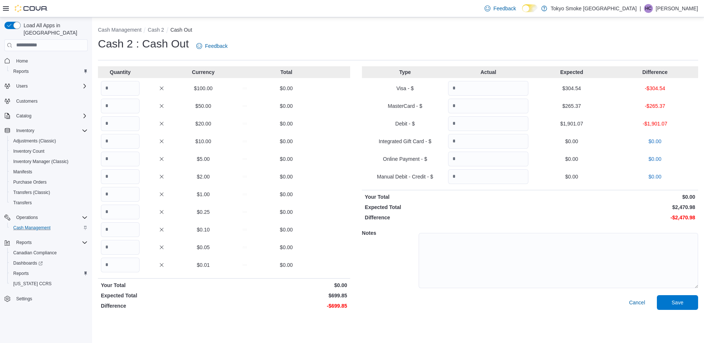 The height and width of the screenshot is (343, 704). I want to click on p: MasterCard - $, so click(405, 106).